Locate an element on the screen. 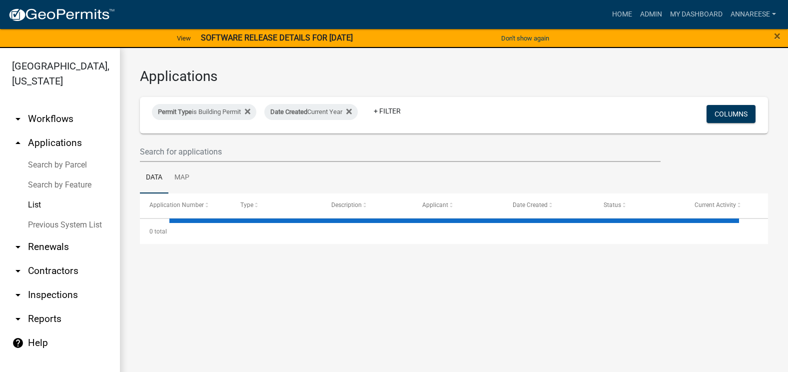 The width and height of the screenshot is (788, 372). datatable-header-cell: Current Activity is located at coordinates (730, 205).